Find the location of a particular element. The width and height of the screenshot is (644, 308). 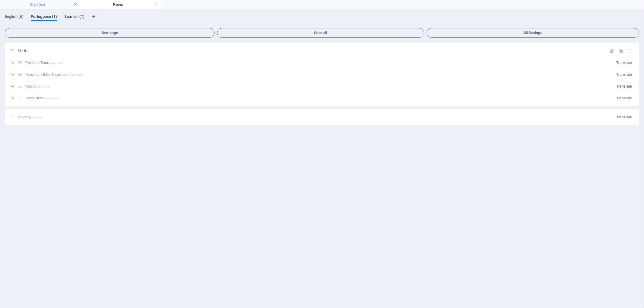

span: Open all is located at coordinates (321, 33).